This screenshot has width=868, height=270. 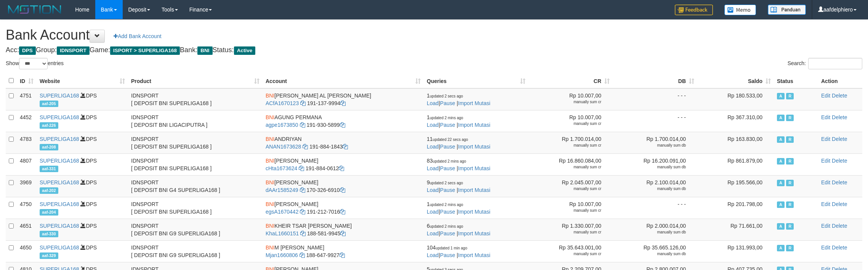 I want to click on td: Rp 1.700.014,00, so click(x=655, y=142).